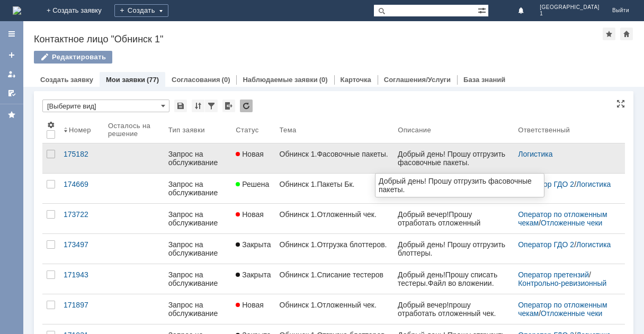 The width and height of the screenshot is (644, 334). I want to click on span: 1, so click(569, 14).